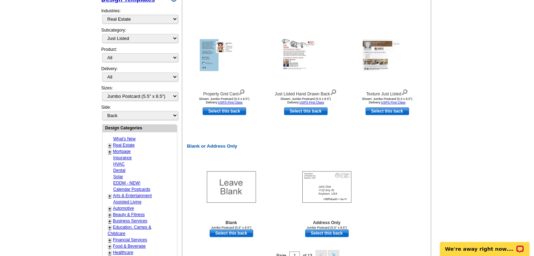  What do you see at coordinates (387, 92) in the screenshot?
I see `div: Texture Just Listed` at bounding box center [387, 92].